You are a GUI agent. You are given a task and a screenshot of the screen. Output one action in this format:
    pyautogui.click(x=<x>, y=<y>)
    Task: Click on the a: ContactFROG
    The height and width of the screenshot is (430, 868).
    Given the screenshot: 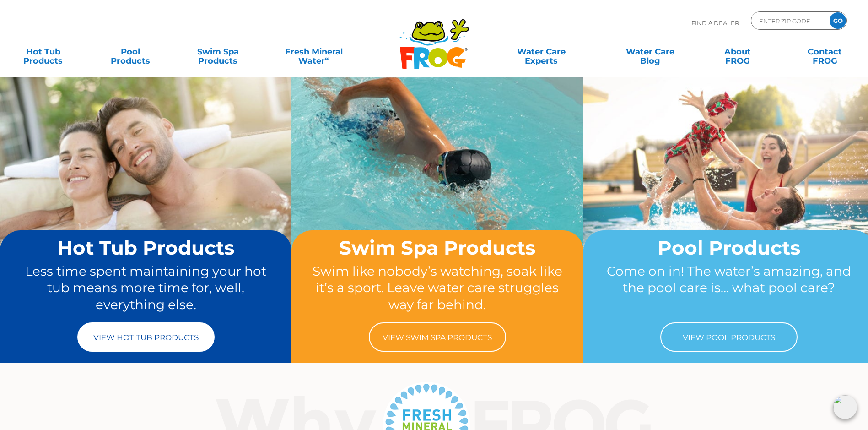 What is the action you would take?
    pyautogui.click(x=824, y=52)
    